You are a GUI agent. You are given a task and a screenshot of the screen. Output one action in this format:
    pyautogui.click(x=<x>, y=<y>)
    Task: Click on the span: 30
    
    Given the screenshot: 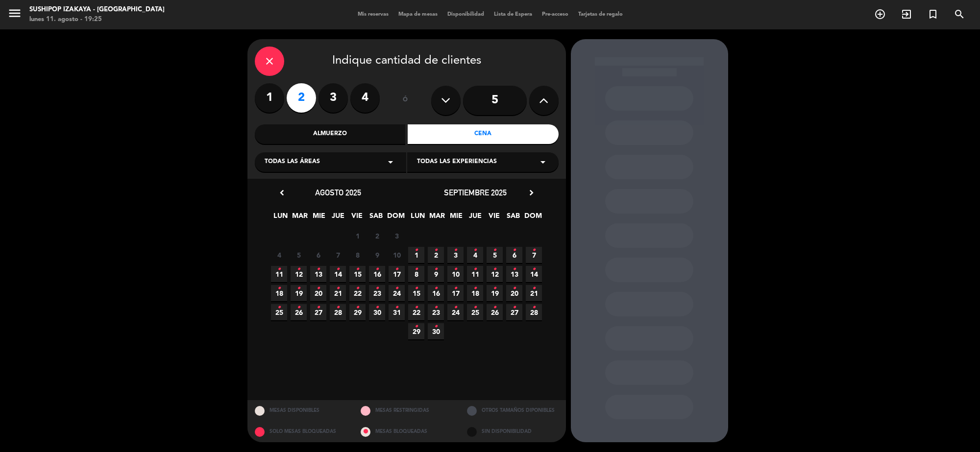 What is the action you would take?
    pyautogui.click(x=377, y=312)
    